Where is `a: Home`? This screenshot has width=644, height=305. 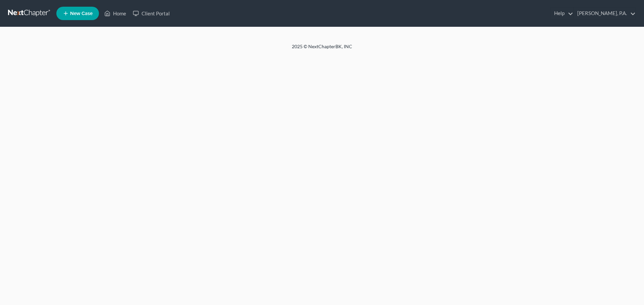 a: Home is located at coordinates (115, 14).